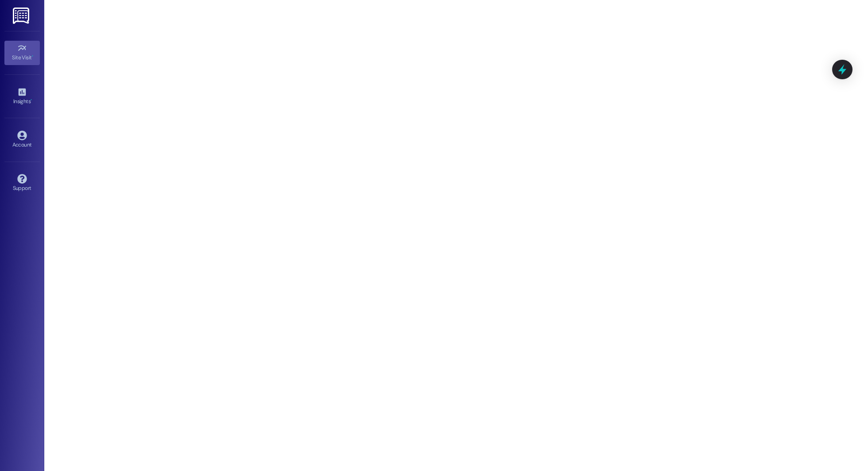 This screenshot has width=868, height=471. What do you see at coordinates (22, 16) in the screenshot?
I see `img: ResiDesk Logo` at bounding box center [22, 16].